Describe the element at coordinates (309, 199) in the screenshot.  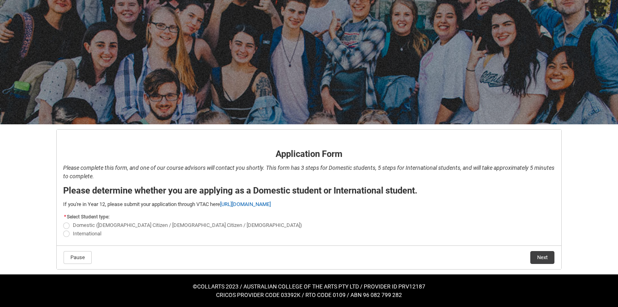
I see `article: REDU_Application_Form_for_Applicant flow` at that location.